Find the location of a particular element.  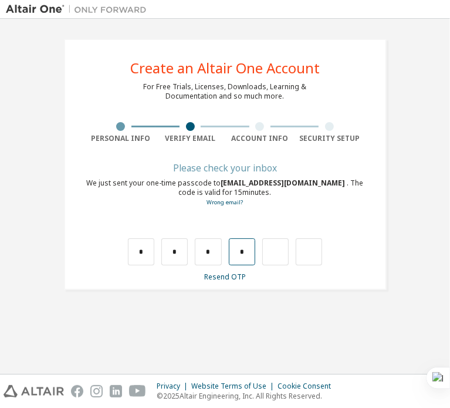

div: Account Info is located at coordinates (260, 139).